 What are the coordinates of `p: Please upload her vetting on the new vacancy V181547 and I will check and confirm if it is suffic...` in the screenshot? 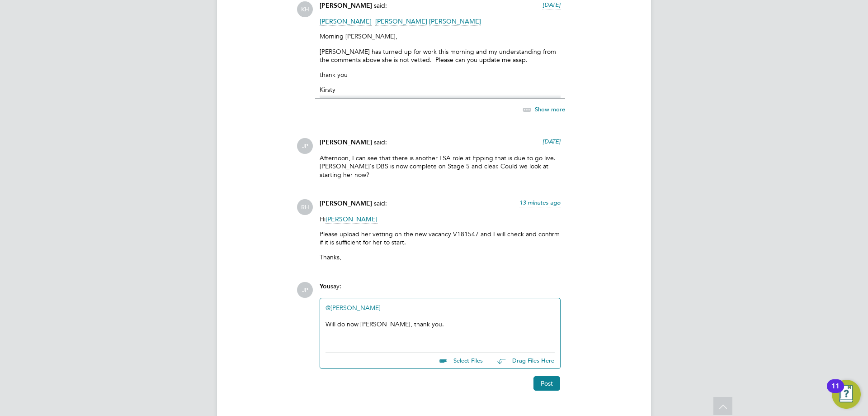 It's located at (440, 238).